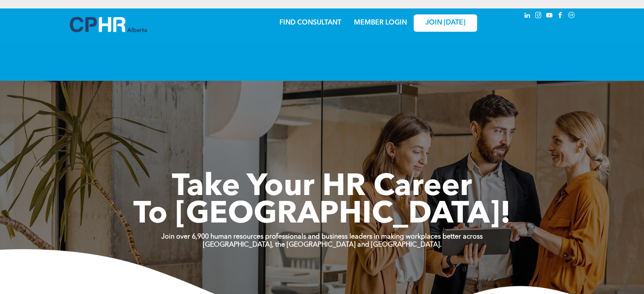 The image size is (644, 294). Describe the element at coordinates (571, 16) in the screenshot. I see `a: Social network` at that location.